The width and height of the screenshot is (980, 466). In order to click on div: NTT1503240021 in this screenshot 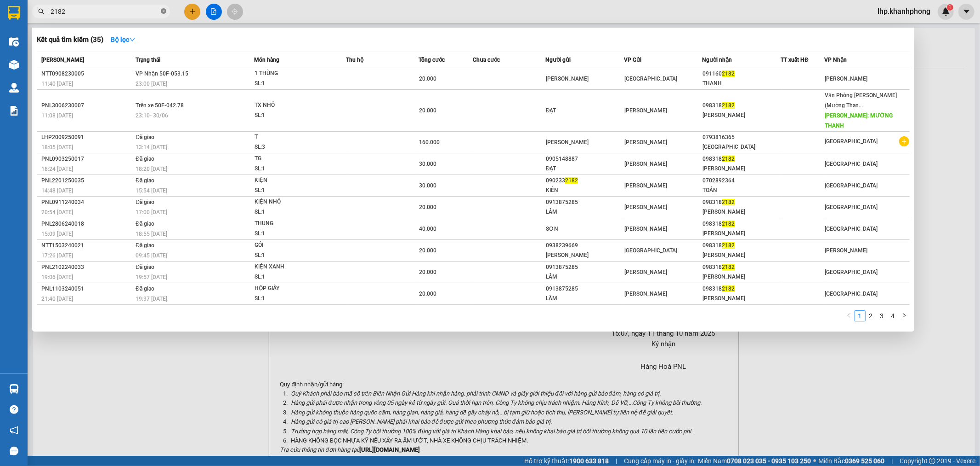, I will do `click(87, 245)`.